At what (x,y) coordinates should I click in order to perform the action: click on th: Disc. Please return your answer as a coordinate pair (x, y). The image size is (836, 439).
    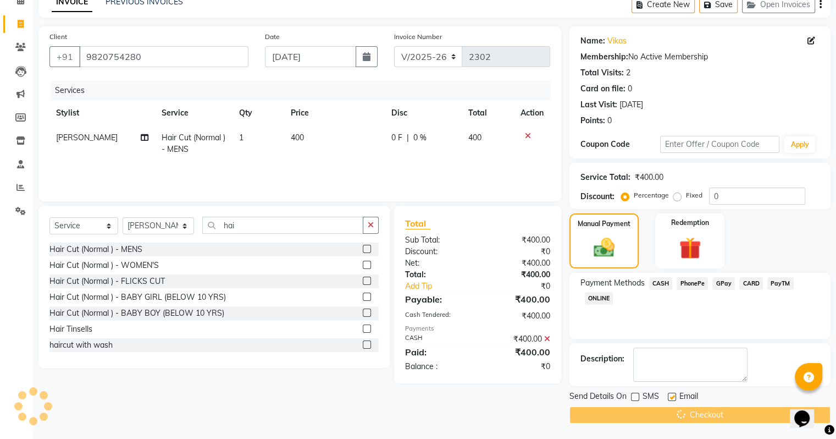
    Looking at the image, I should click on (423, 113).